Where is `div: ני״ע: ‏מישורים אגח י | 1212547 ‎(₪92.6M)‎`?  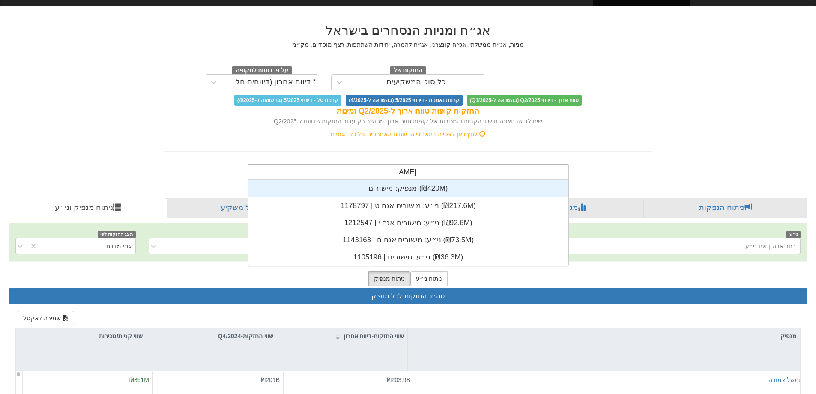 div: ני״ע: ‏מישורים אגח י | 1212547 ‎(₪92.6M)‎ is located at coordinates (408, 223).